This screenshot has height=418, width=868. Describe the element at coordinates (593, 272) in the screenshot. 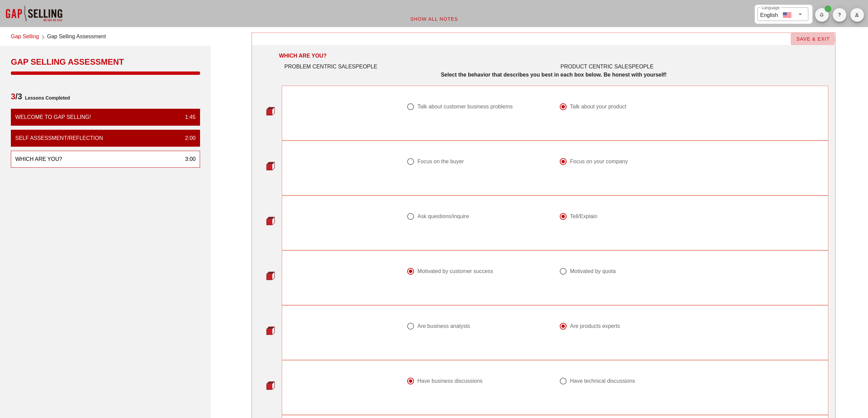

I see `div: Motivated by quota` at that location.